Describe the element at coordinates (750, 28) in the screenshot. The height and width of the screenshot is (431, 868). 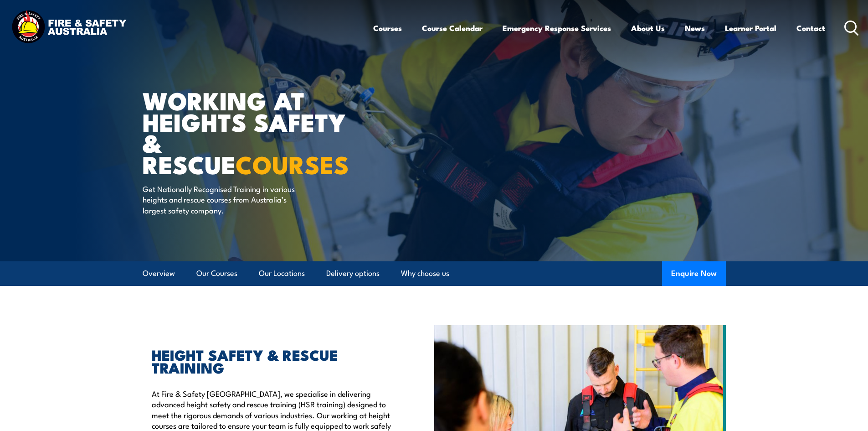
I see `a: Learner Portal` at that location.